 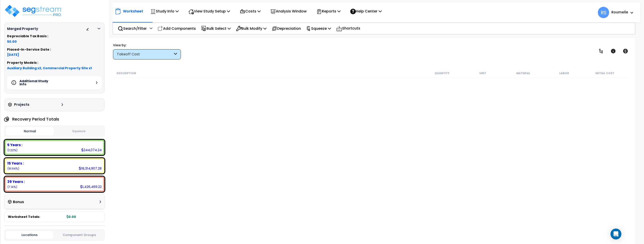 What do you see at coordinates (24, 216) in the screenshot?
I see `span: Worksheet Totals:` at bounding box center [24, 216].